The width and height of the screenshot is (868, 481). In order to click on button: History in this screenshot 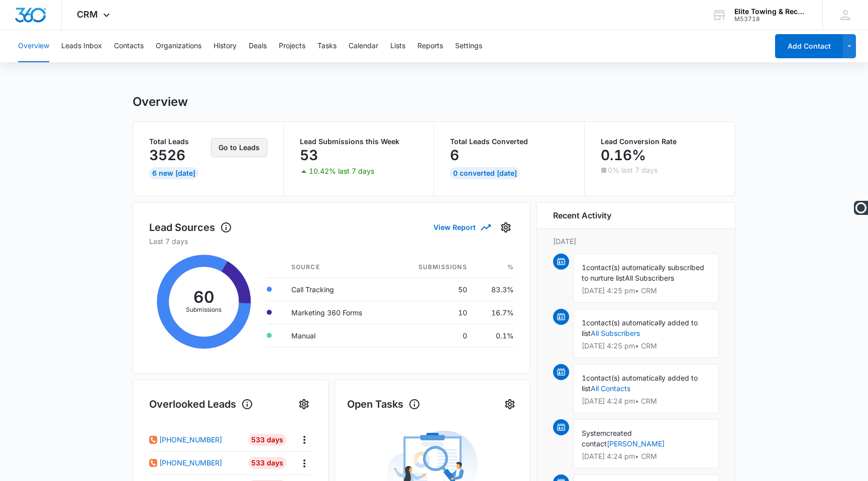, I will do `click(225, 46)`.